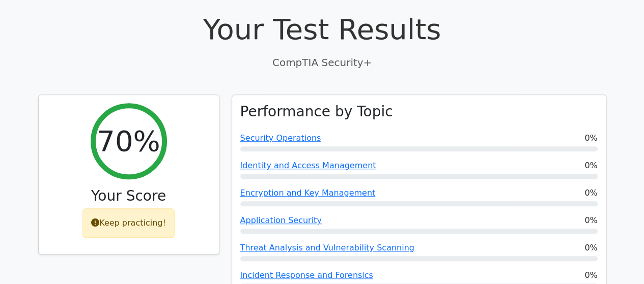 Image resolution: width=644 pixels, height=284 pixels. Describe the element at coordinates (306, 275) in the screenshot. I see `a: Incident Response and Forensics` at that location.